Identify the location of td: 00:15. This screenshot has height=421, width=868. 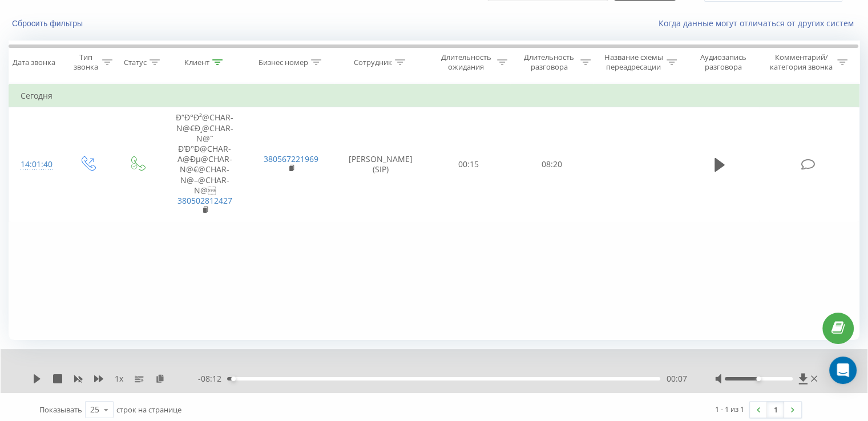
(468, 165).